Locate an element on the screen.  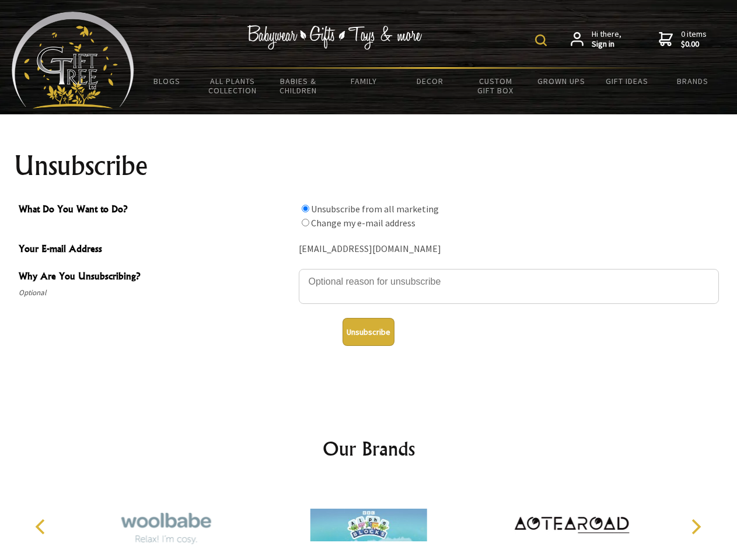
strong: Sign in is located at coordinates (607, 44).